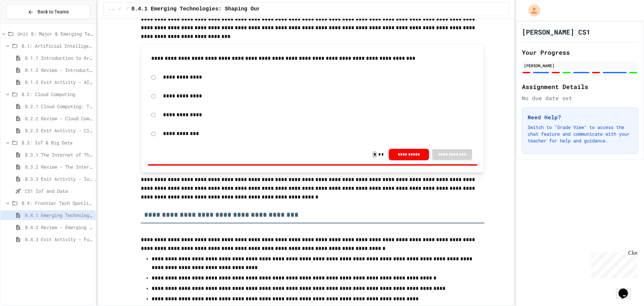 This screenshot has height=306, width=644. I want to click on button: Back to Teams, so click(48, 12).